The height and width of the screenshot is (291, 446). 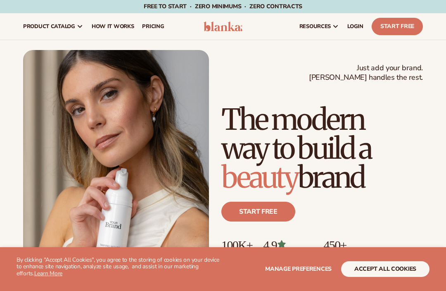 What do you see at coordinates (290, 245) in the screenshot?
I see `p: 4.9` at bounding box center [290, 245].